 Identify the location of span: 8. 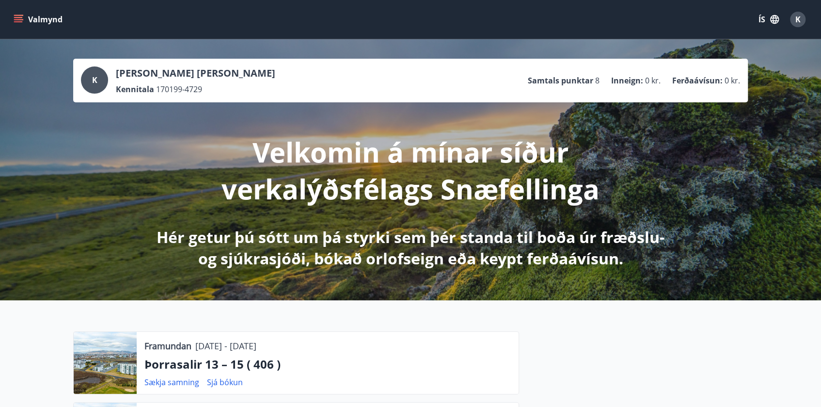
(597, 80).